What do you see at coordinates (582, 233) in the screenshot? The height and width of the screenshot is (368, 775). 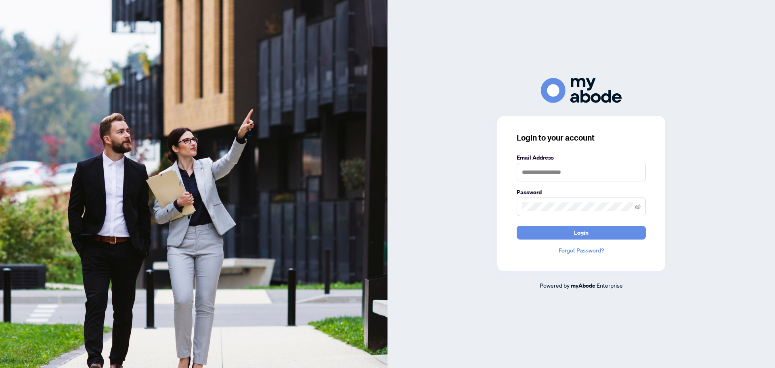 I see `button: Login` at bounding box center [582, 233].